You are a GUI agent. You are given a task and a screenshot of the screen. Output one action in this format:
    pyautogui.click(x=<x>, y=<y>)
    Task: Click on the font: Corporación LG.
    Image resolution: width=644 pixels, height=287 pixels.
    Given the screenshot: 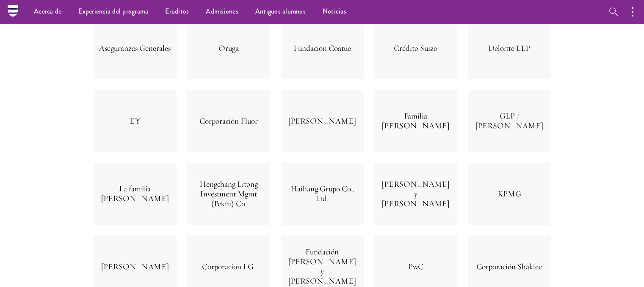 What is the action you would take?
    pyautogui.click(x=229, y=267)
    